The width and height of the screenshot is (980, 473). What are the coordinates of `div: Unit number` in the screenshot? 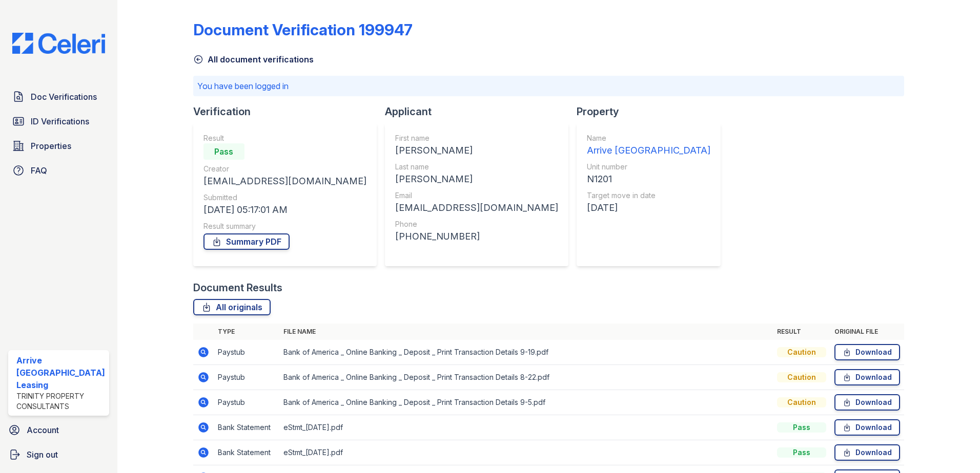 It's located at (649, 167).